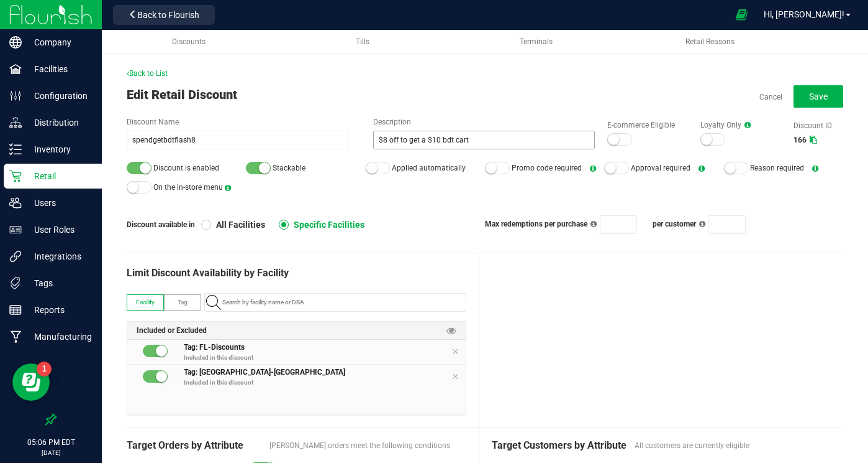 Image resolution: width=868 pixels, height=463 pixels. Describe the element at coordinates (169, 15) in the screenshot. I see `span: Back to Flourish` at that location.